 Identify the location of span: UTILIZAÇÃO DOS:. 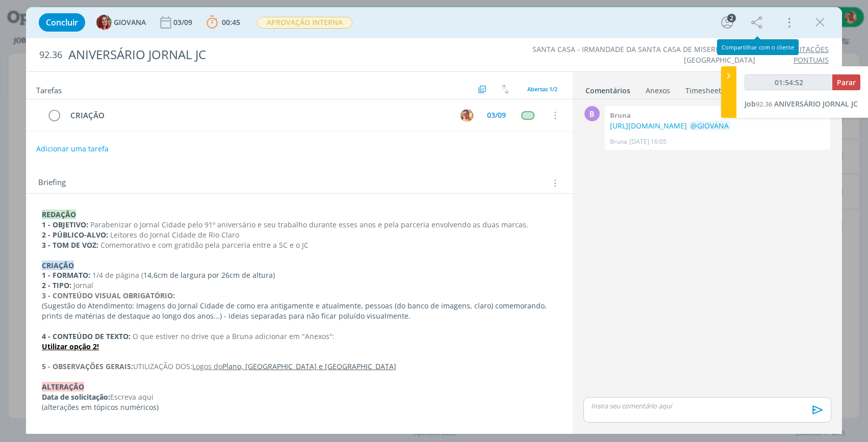
(162, 366).